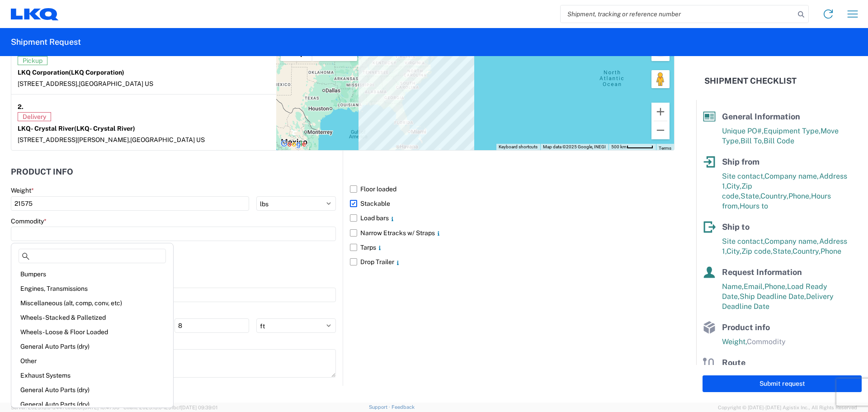  I want to click on span: Equipment Type,, so click(793, 130).